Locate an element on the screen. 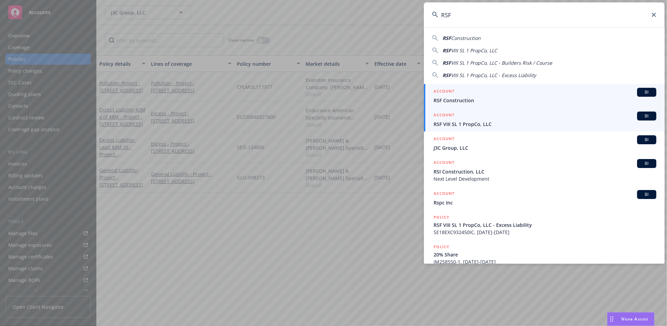 The height and width of the screenshot is (326, 667). span: VIII SL 1 PropCo, LLC - Builders Risk / Course is located at coordinates (502, 63).